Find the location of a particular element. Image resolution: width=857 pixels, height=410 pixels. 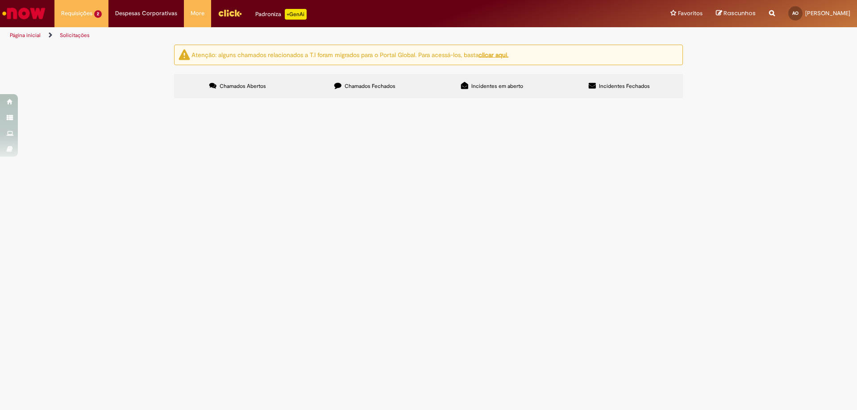

span: Chamados Abertos is located at coordinates (243, 86).